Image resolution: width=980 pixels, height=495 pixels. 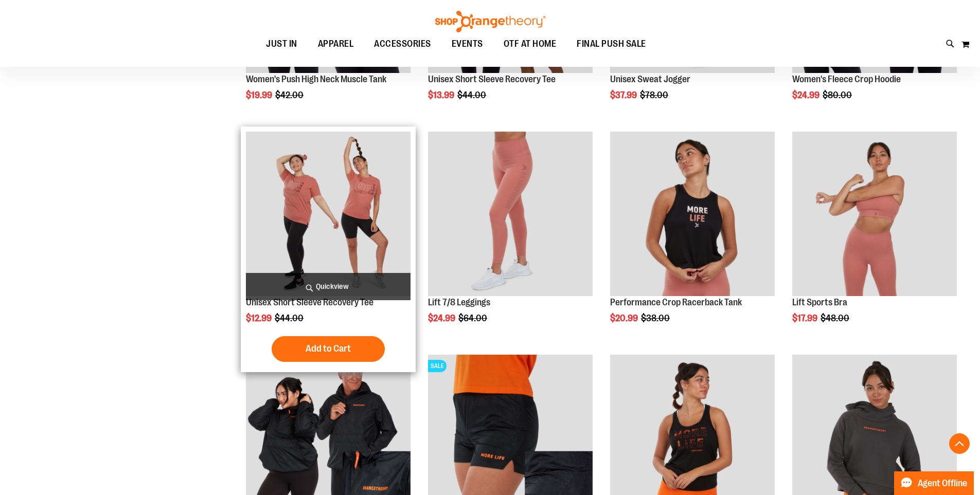 I want to click on img: Product image for Unisex Short Sleeve Recovery Tee, so click(x=328, y=214).